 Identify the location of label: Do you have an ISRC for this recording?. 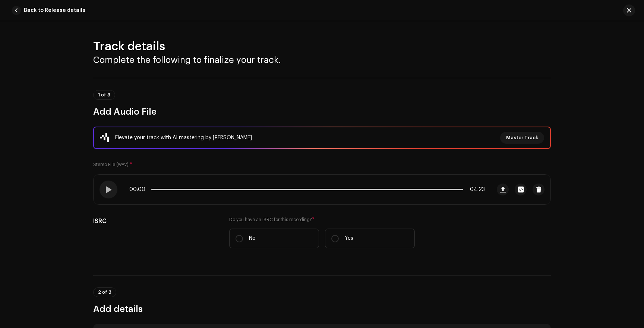
(322, 220).